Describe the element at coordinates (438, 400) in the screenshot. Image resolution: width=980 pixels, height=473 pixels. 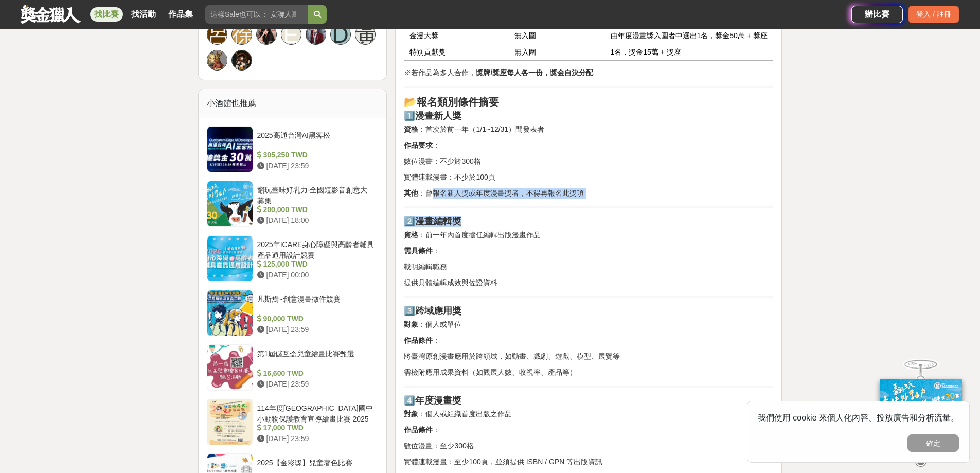
I see `strong: 年度漫畫獎` at that location.